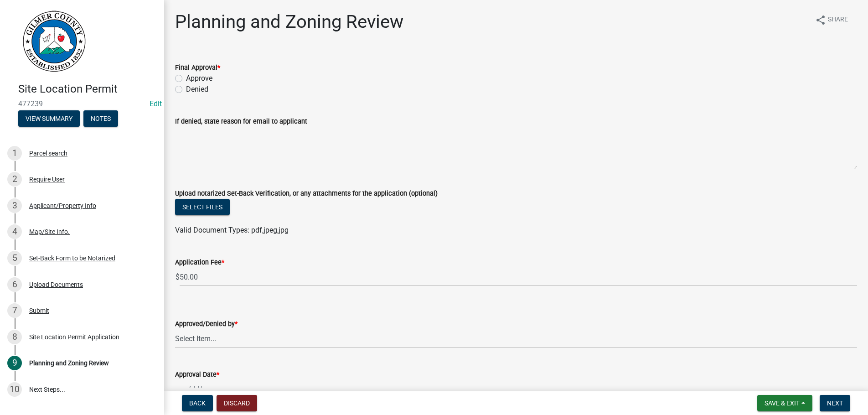 The height and width of the screenshot is (415, 868). Describe the element at coordinates (74, 337) in the screenshot. I see `div: Site Location Permit Application` at that location.